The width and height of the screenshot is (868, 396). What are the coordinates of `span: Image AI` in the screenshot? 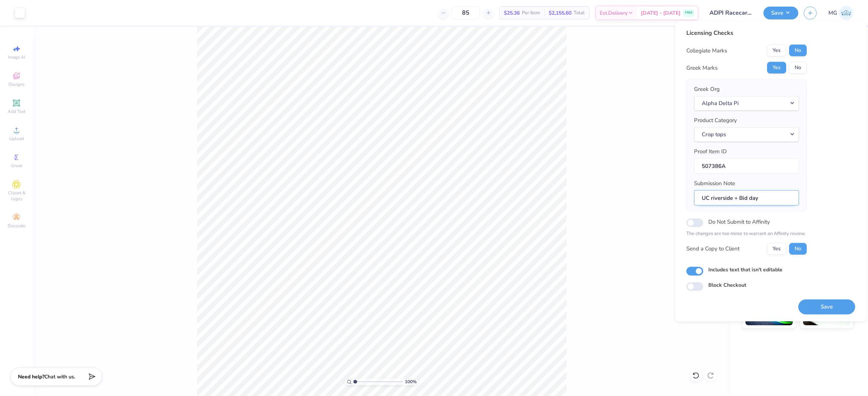 It's located at (16, 57).